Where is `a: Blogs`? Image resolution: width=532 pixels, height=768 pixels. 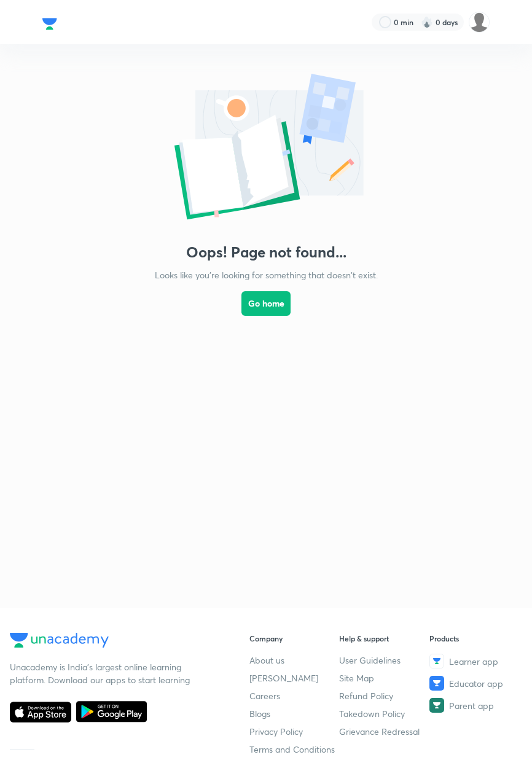 a: Blogs is located at coordinates (294, 713).